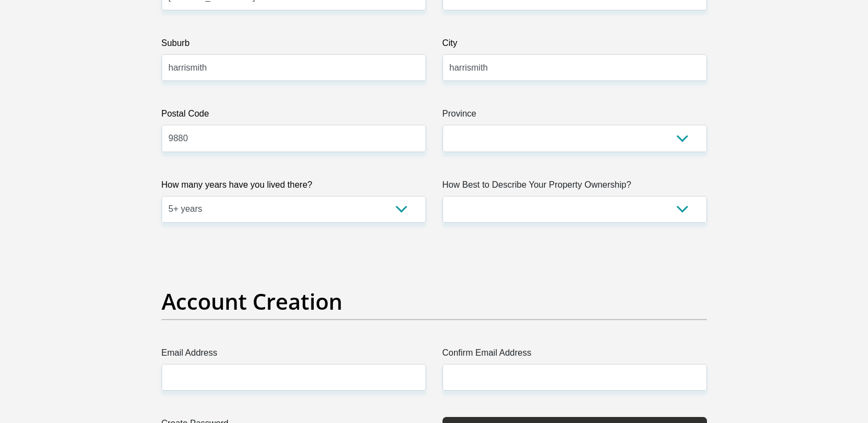 The image size is (868, 423). I want to click on input: Confirm Email Address, so click(575, 377).